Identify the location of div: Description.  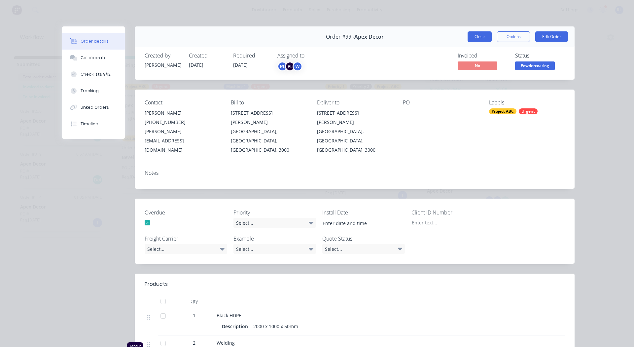
(236, 326).